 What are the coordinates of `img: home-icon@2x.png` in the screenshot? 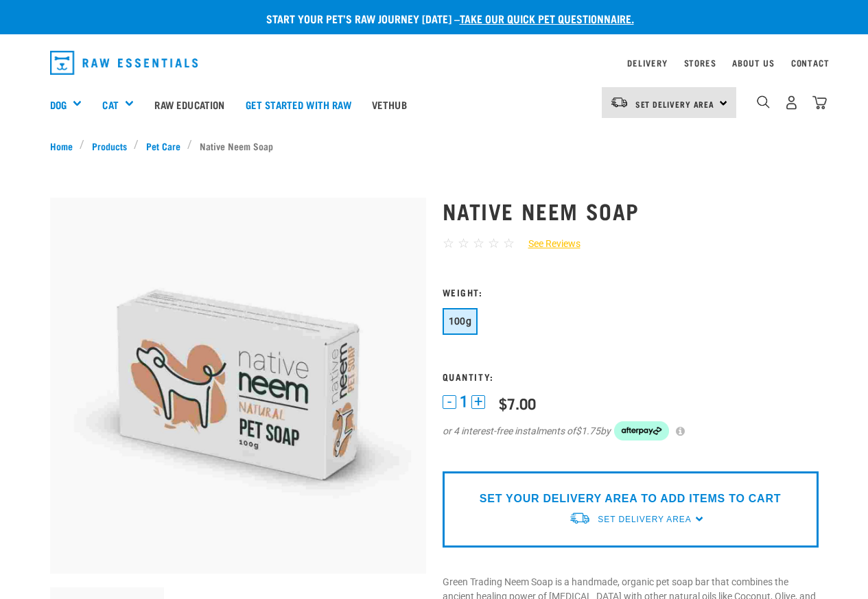 It's located at (819, 103).